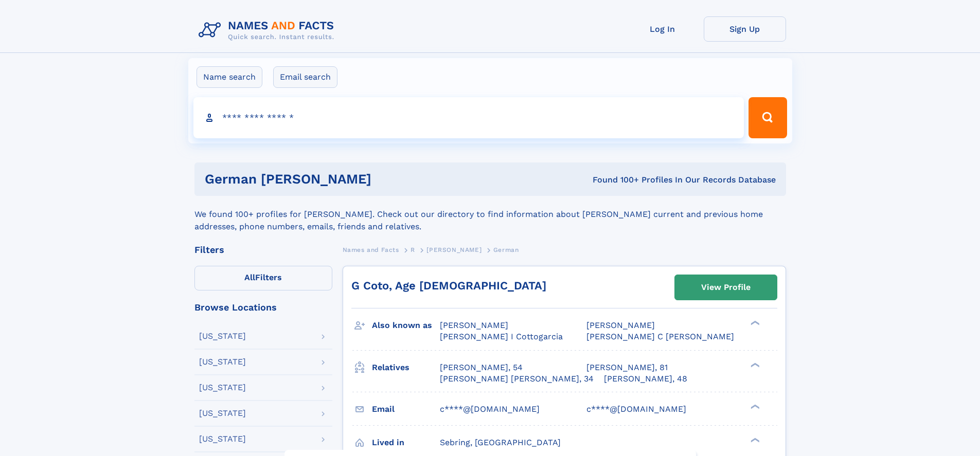 This screenshot has width=980, height=456. What do you see at coordinates (263, 307) in the screenshot?
I see `div: Browse Locations` at bounding box center [263, 307].